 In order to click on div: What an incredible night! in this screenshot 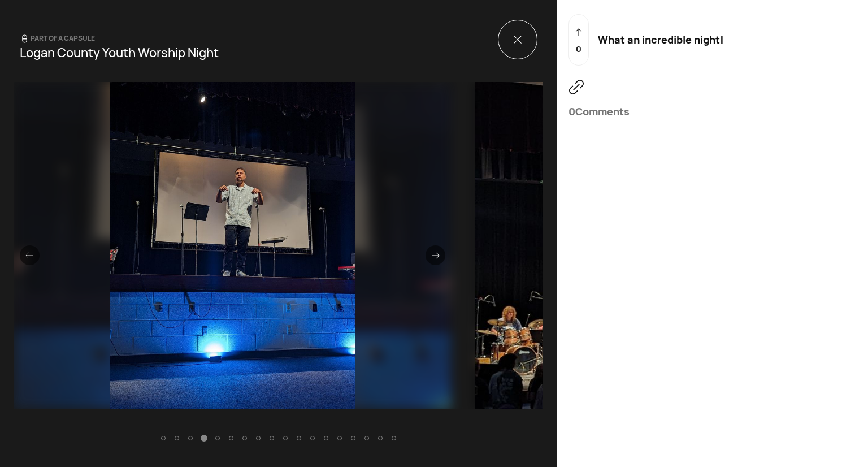, I will do `click(660, 39)`.